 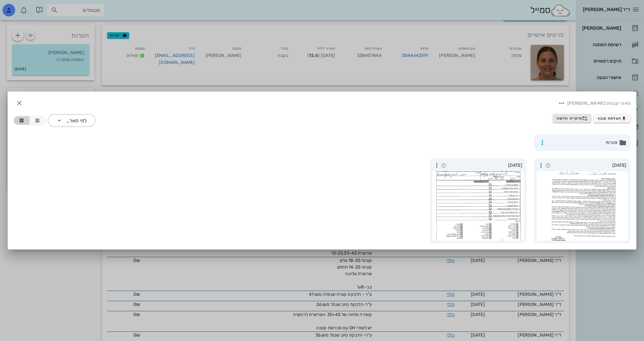 I want to click on button: העלאת קובץ, so click(x=612, y=118).